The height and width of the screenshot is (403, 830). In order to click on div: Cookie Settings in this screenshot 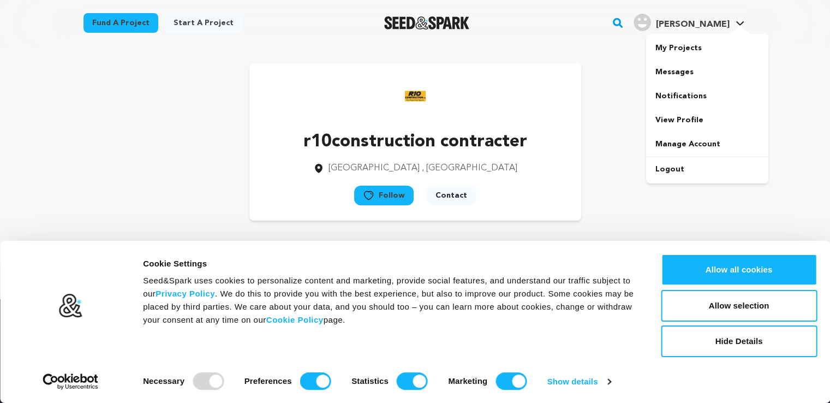, I will do `click(389, 263)`.